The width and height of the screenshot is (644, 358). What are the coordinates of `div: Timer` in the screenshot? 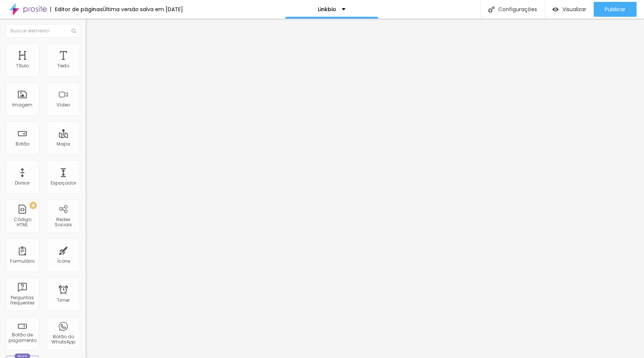 It's located at (64, 300).